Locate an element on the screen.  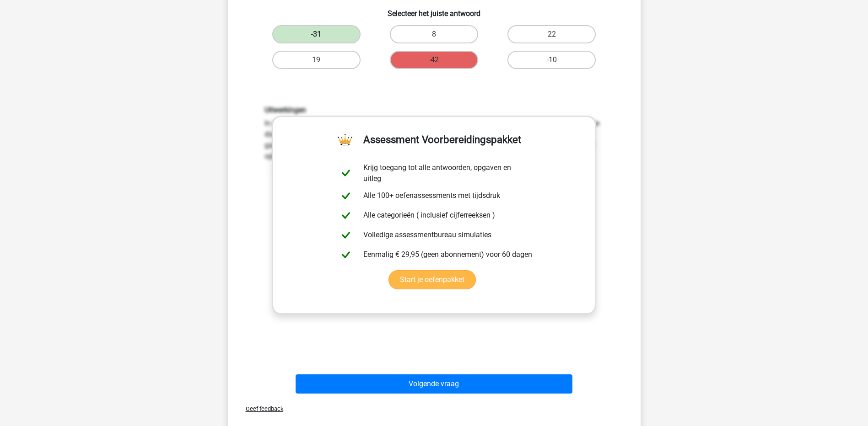
button: Volgende vraag is located at coordinates (434, 384).